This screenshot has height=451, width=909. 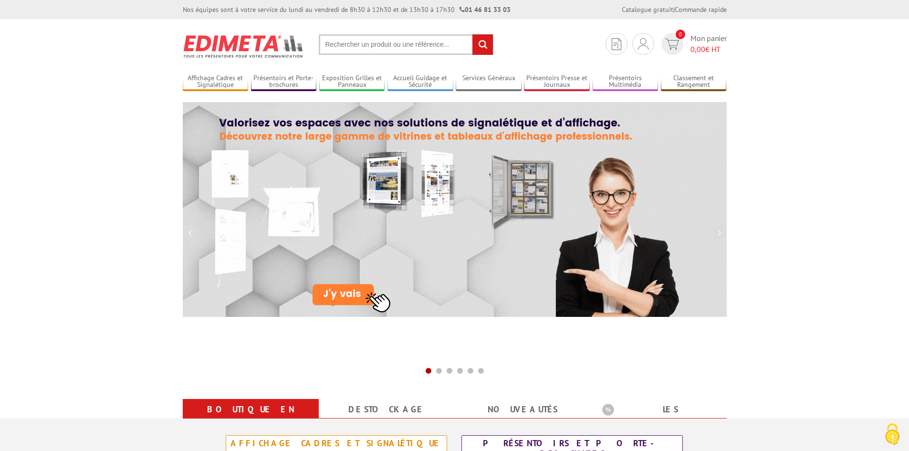 I want to click on a: Présentoirs Multimédia, so click(x=625, y=82).